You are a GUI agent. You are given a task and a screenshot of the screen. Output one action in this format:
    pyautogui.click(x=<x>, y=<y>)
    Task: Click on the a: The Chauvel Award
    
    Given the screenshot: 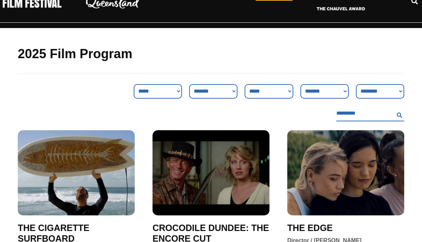 What is the action you would take?
    pyautogui.click(x=341, y=9)
    